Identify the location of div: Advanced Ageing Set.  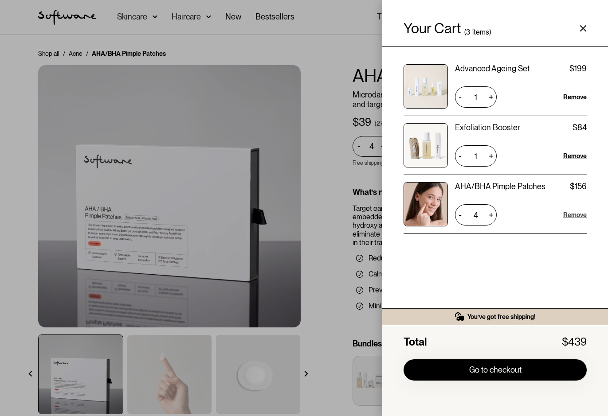
(492, 69).